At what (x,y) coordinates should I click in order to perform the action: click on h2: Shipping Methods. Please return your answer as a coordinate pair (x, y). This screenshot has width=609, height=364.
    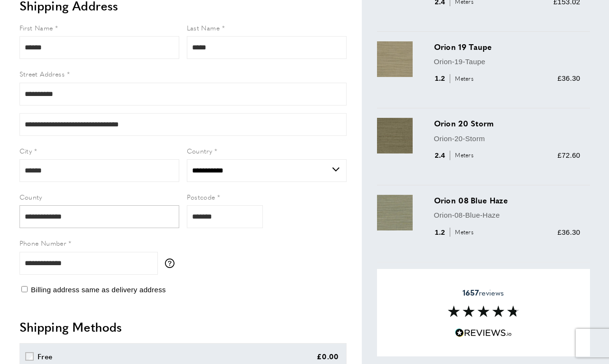
    Looking at the image, I should click on (183, 327).